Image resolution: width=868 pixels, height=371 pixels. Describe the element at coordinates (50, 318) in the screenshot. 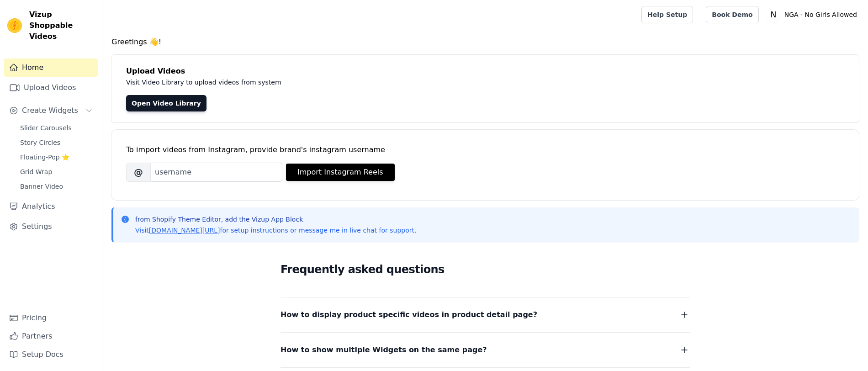

I see `a: Pricing` at that location.